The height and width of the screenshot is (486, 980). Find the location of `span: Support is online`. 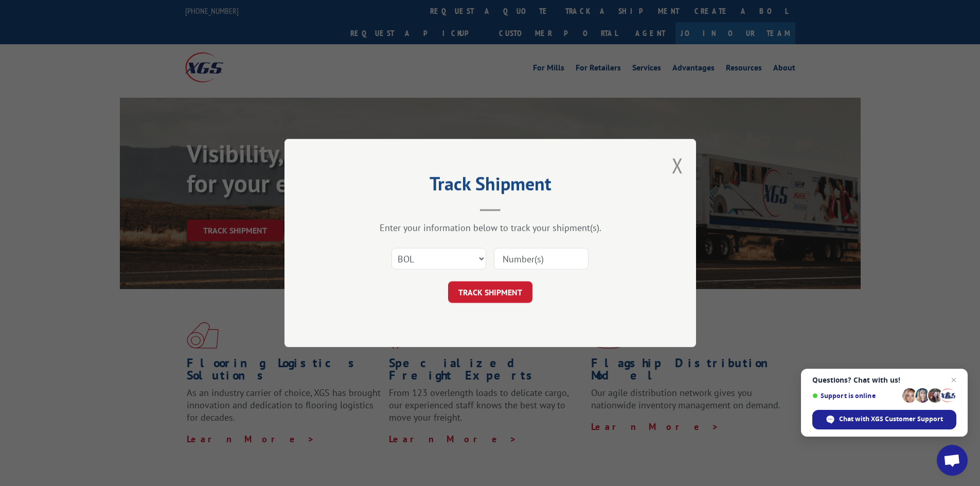

span: Support is online is located at coordinates (855, 395).